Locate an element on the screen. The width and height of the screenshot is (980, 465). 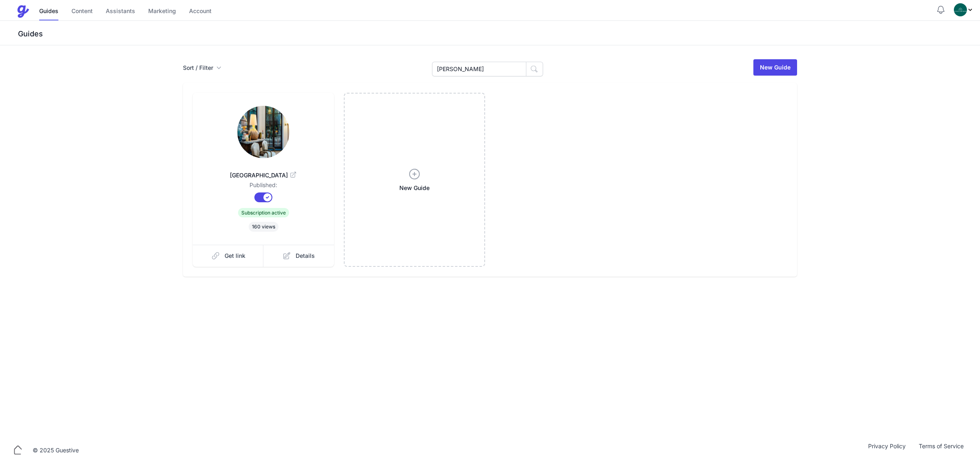
div: Profile Menu is located at coordinates (963, 10).